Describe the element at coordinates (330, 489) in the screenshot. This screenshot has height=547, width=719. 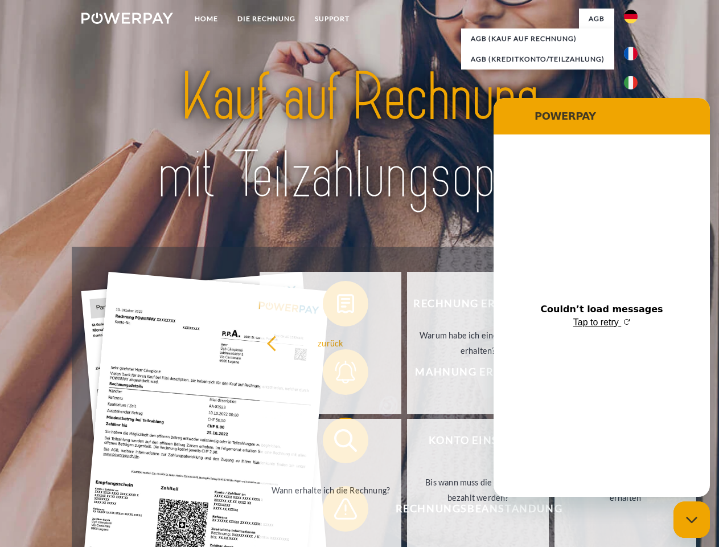
I see `div: Wann erhalte ich die Rechnung?` at that location.